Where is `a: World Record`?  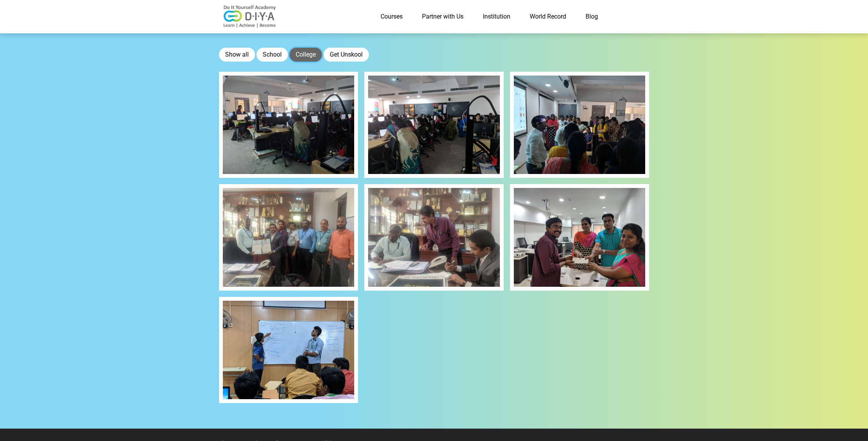 a: World Record is located at coordinates (548, 17).